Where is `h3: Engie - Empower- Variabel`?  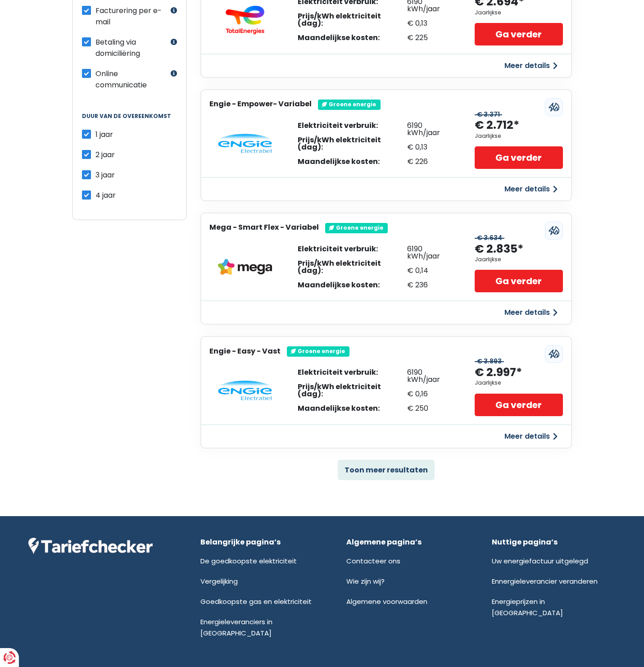
h3: Engie - Empower- Variabel is located at coordinates (260, 104).